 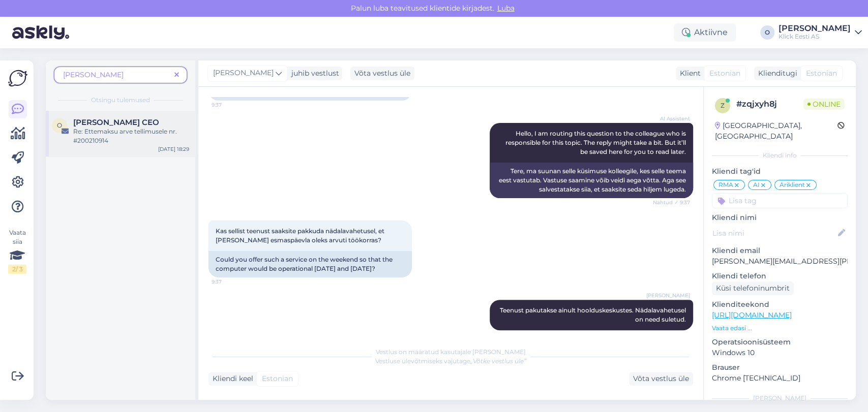 I want to click on p: Operatsioonisüsteem, so click(x=780, y=342).